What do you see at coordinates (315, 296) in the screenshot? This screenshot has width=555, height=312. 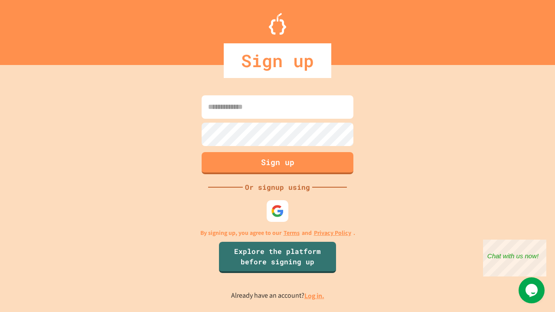 I see `a: Log in.` at bounding box center [315, 296].